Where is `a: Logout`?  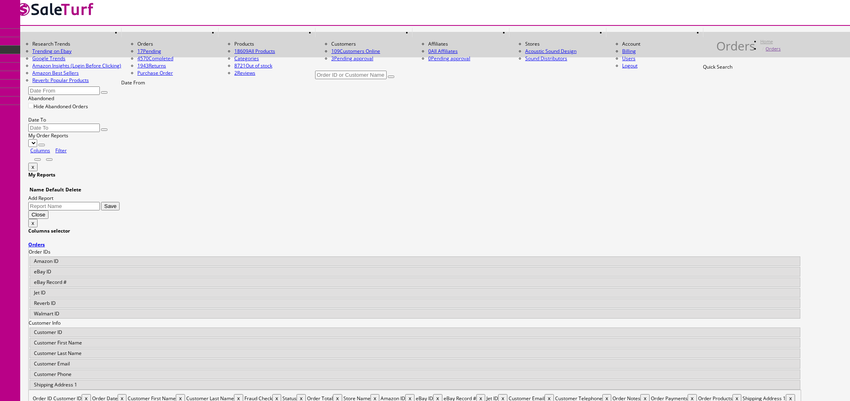
a: Logout is located at coordinates (630, 65).